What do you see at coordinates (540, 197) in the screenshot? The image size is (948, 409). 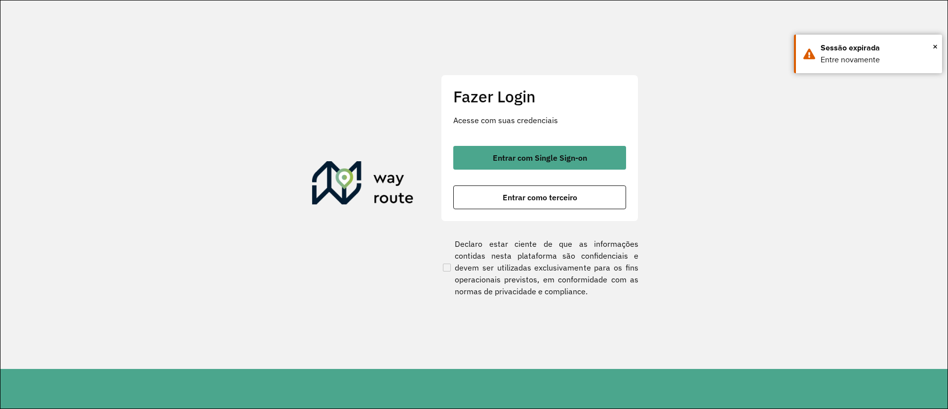 I see `span: Entrar como terceiro` at bounding box center [540, 197].